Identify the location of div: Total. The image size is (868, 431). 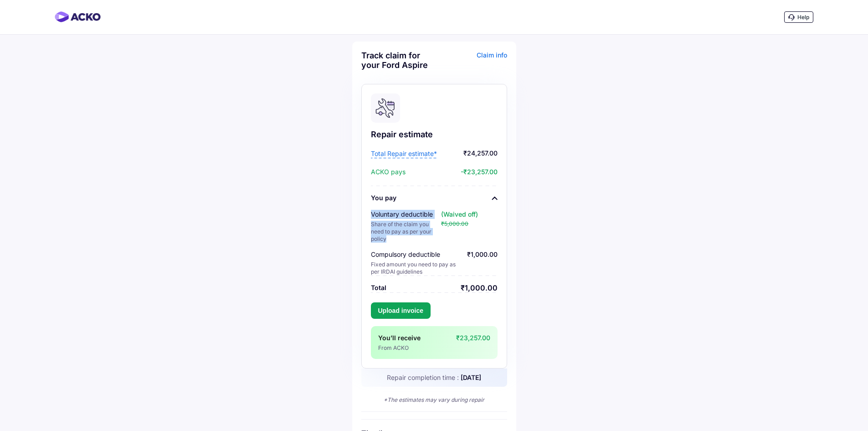
(378, 288).